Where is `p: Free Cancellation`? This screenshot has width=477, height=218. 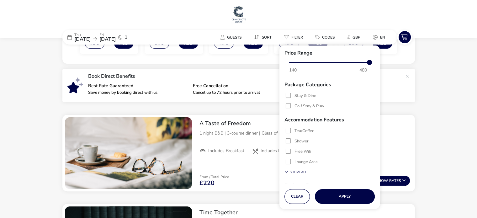
p: Free Cancellation is located at coordinates (243, 86).